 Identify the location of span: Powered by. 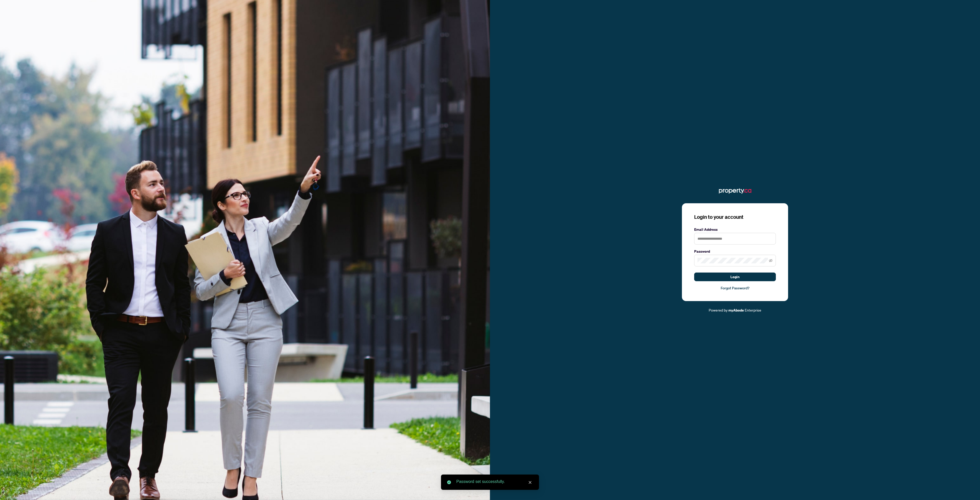
(718, 310).